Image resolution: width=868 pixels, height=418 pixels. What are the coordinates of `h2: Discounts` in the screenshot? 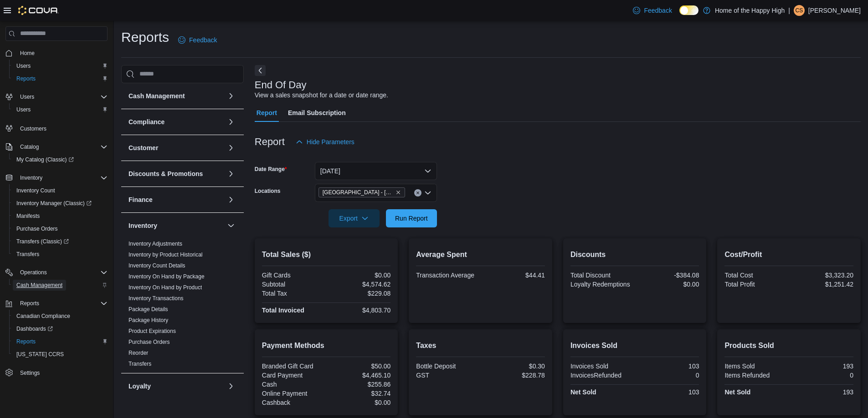 It's located at (635, 255).